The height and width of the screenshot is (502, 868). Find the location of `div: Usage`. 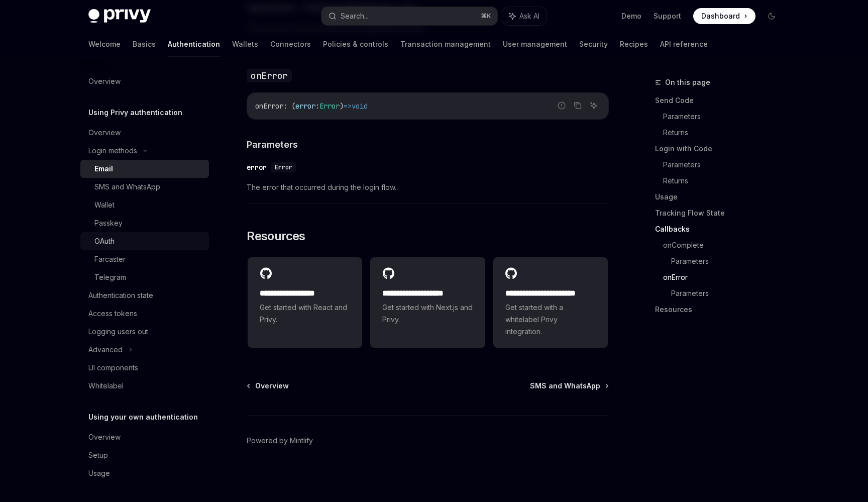

div: Usage is located at coordinates (99, 473).